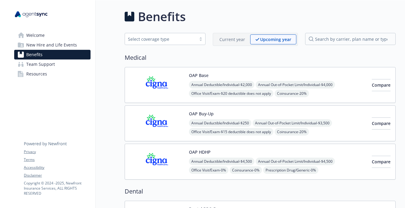 The height and width of the screenshot is (208, 405). I want to click on span: Office Visit/Exam - $15 deductible does not apply, so click(231, 132).